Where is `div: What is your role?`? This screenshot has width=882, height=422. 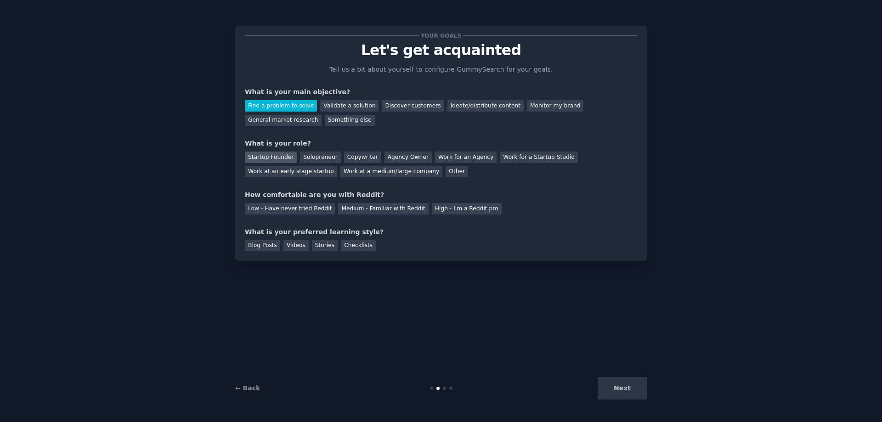
div: What is your role? is located at coordinates (441, 143).